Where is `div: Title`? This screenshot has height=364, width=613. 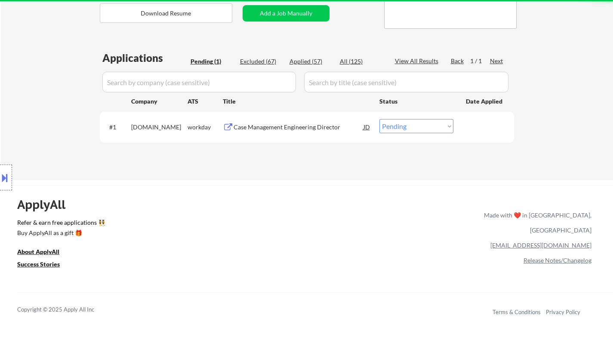 div: Title is located at coordinates (297, 101).